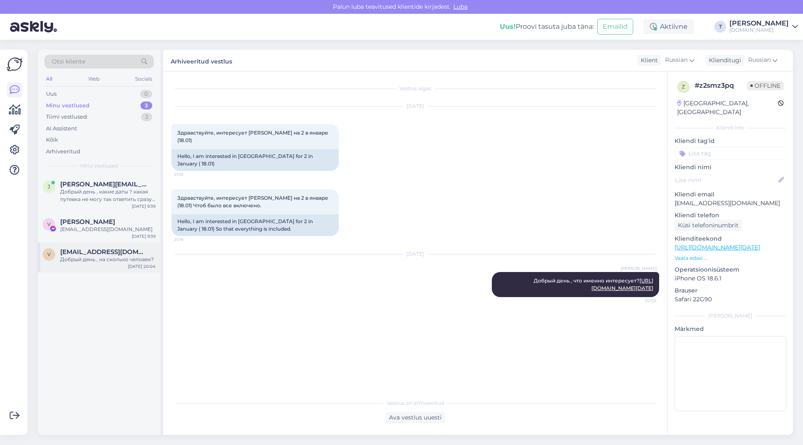 The height and width of the screenshot is (445, 803). What do you see at coordinates (108, 260) in the screenshot?
I see `div: Добрый день , на сколько человек?` at bounding box center [108, 260].